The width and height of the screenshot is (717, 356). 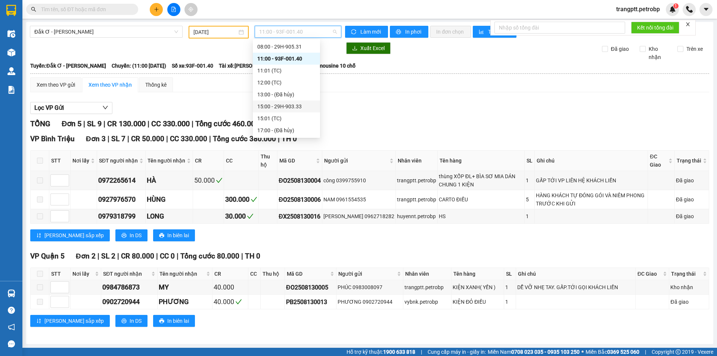 I want to click on div: 11:01 (TC), so click(x=286, y=71).